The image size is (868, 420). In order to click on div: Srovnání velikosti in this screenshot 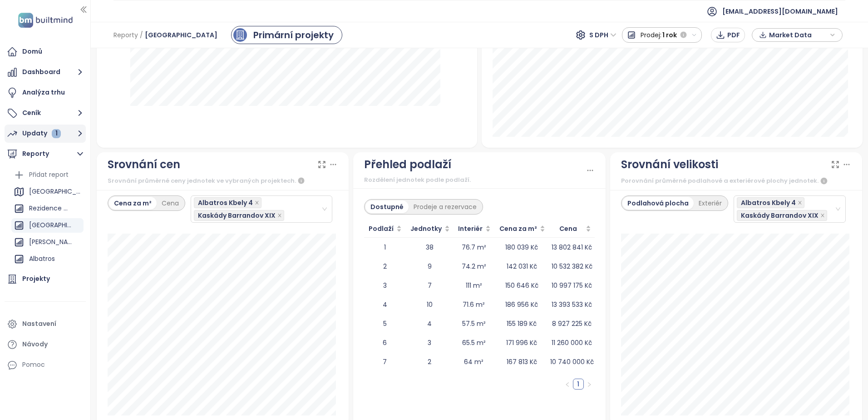, I will do `click(670, 165)`.